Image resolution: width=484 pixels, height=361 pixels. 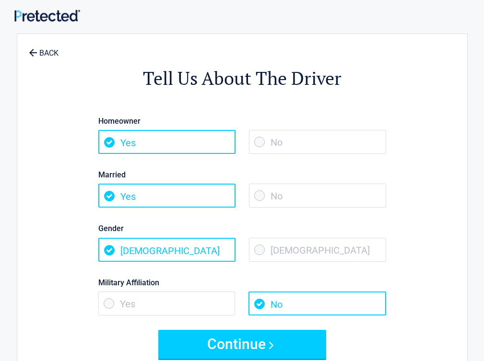 I want to click on h2: Tell Us About The Driver, so click(x=242, y=78).